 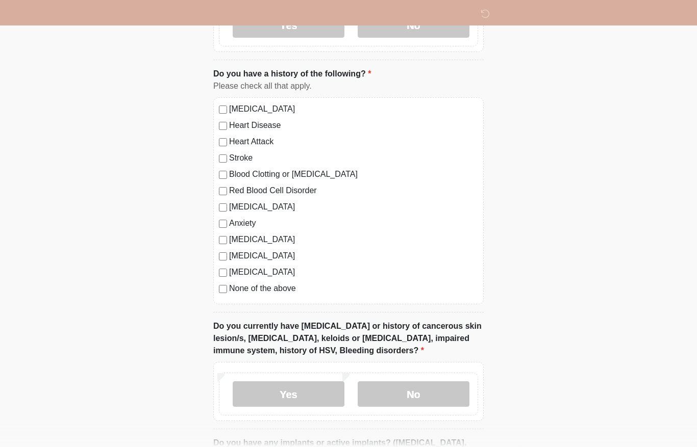 What do you see at coordinates (413, 394) in the screenshot?
I see `label: No` at bounding box center [413, 394].